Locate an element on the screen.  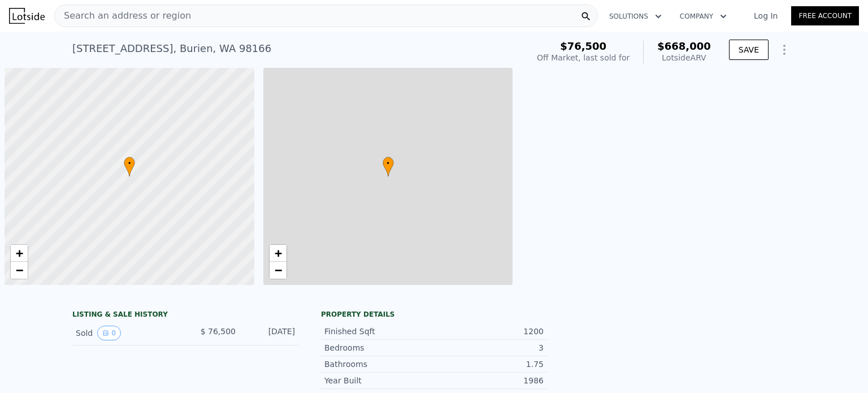
div: Bedrooms is located at coordinates (379, 348).